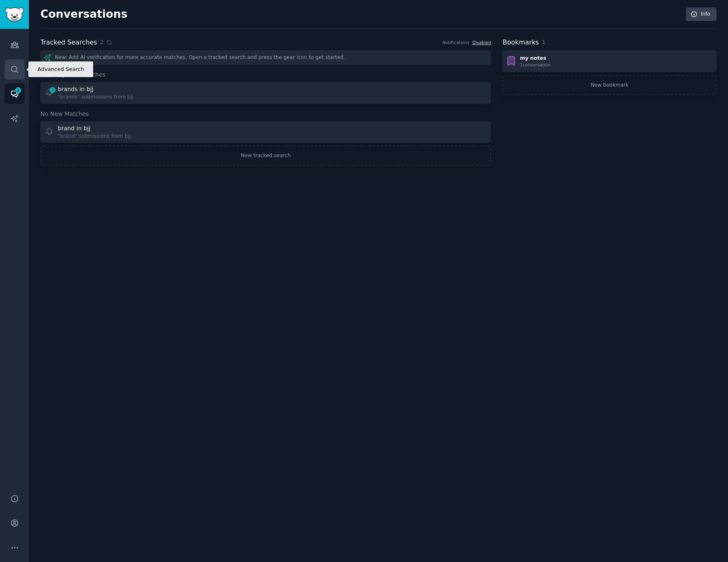 The height and width of the screenshot is (562, 728). Describe the element at coordinates (456, 43) in the screenshot. I see `div: Notifications` at that location.